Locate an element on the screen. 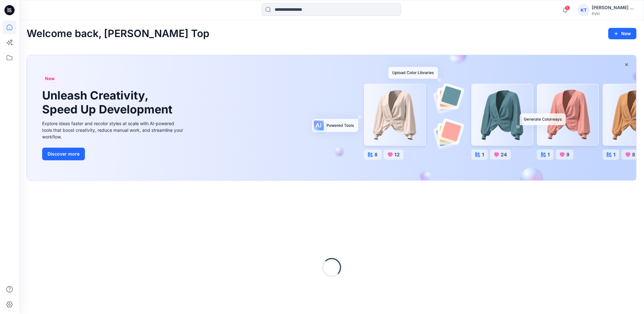 This screenshot has height=314, width=644. span: 5 is located at coordinates (567, 8).